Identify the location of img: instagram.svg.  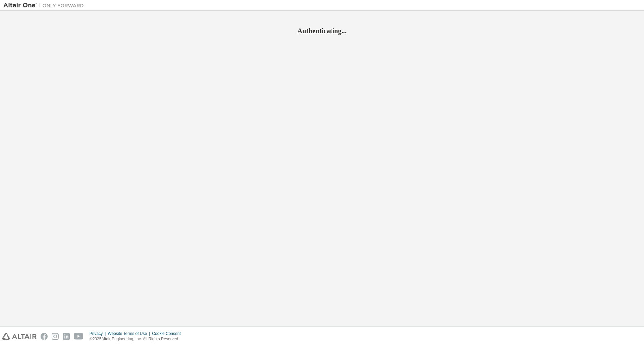
(55, 336).